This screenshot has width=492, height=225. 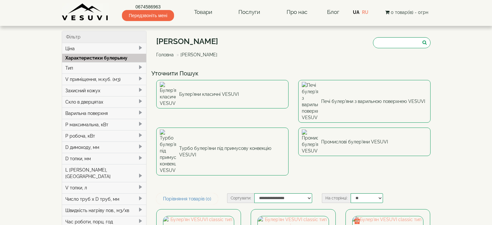 What do you see at coordinates (364, 101) in the screenshot?
I see `a: Печі булер'яни з варильною поверхнею VESUVI Печі булер'яни з варильною поверхнею VESUVI` at bounding box center [364, 101].